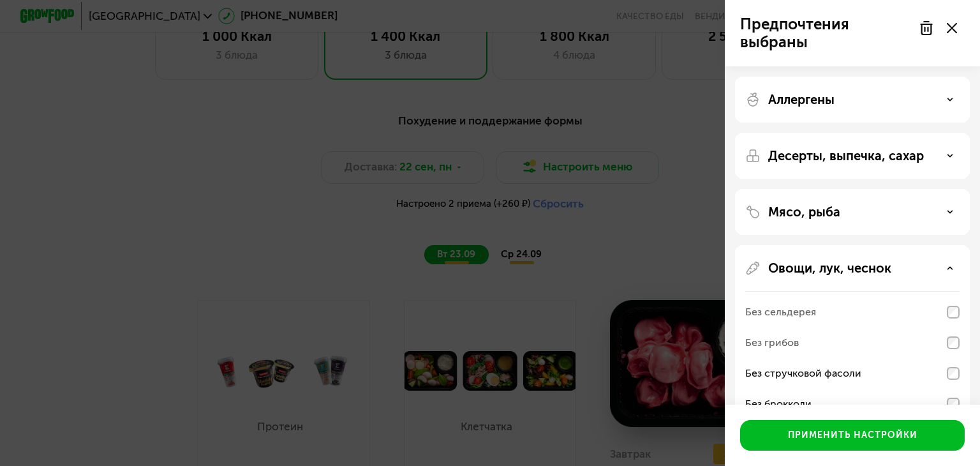 Image resolution: width=980 pixels, height=466 pixels. I want to click on div: Без брокколи, so click(778, 404).